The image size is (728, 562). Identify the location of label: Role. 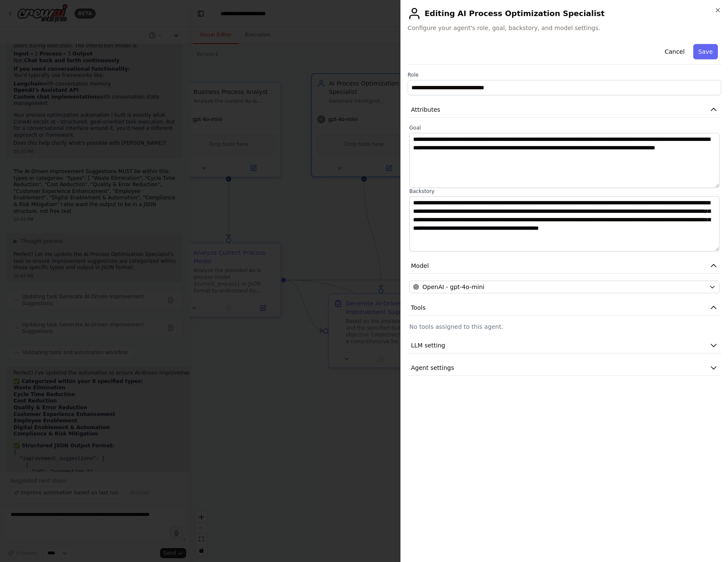
(564, 75).